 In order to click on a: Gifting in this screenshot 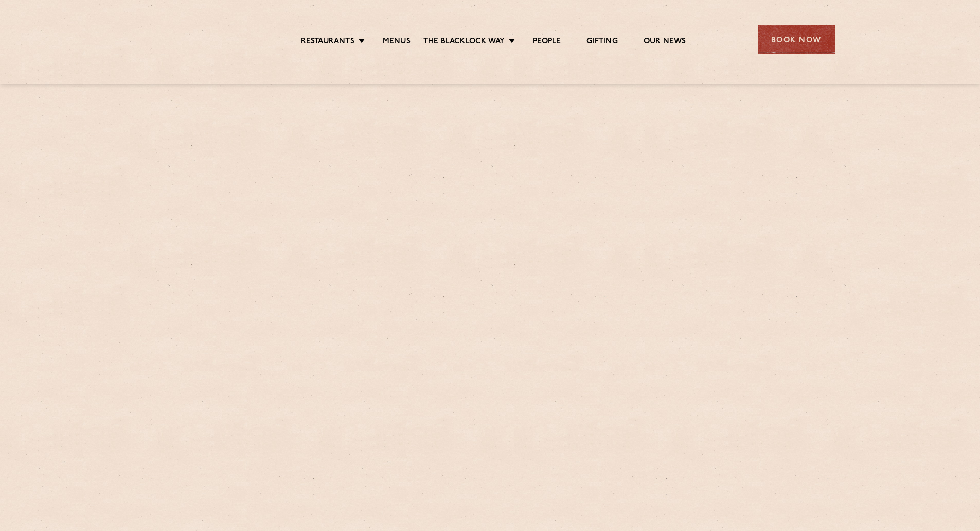, I will do `click(602, 42)`.